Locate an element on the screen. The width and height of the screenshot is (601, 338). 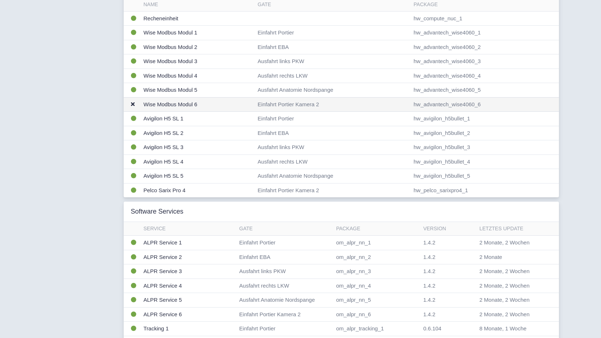
td: hw_advantech_wise4060_5 is located at coordinates (485, 90).